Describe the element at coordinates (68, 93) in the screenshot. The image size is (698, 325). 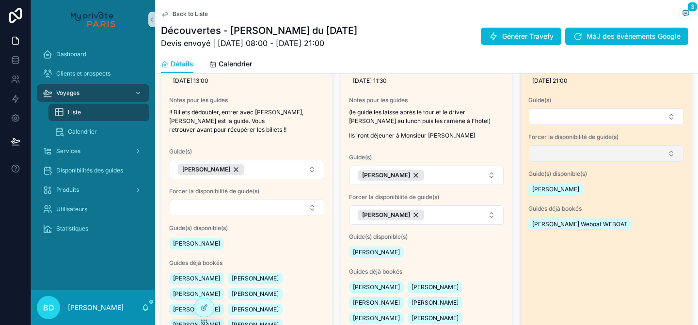
I see `span: Voyages` at that location.